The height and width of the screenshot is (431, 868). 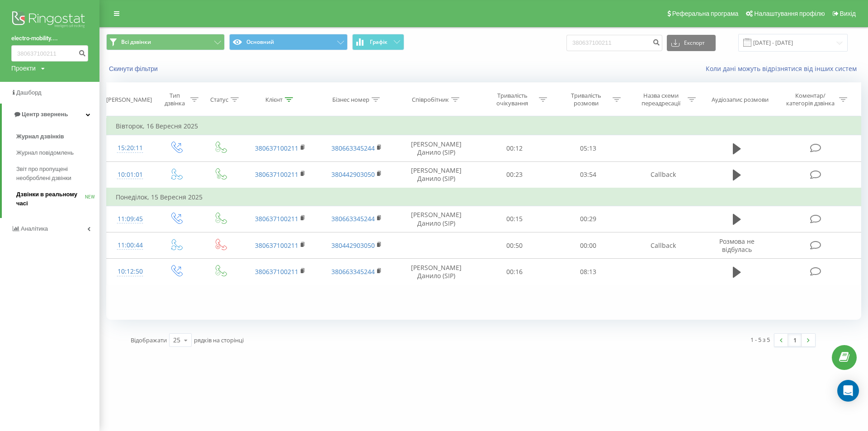 What do you see at coordinates (219, 340) in the screenshot?
I see `span: рядків на сторінці` at bounding box center [219, 340].